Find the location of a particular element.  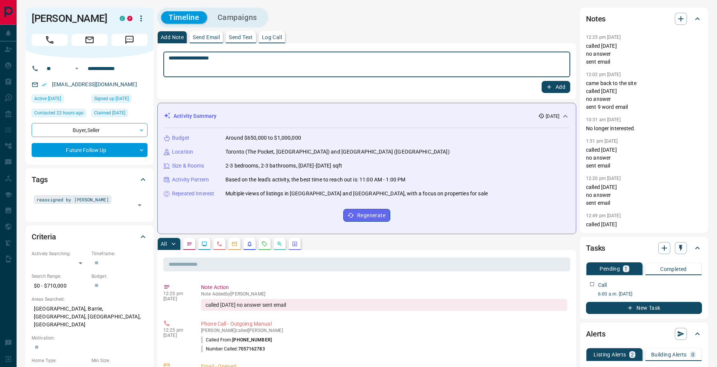

p: Budget: is located at coordinates (119, 276).